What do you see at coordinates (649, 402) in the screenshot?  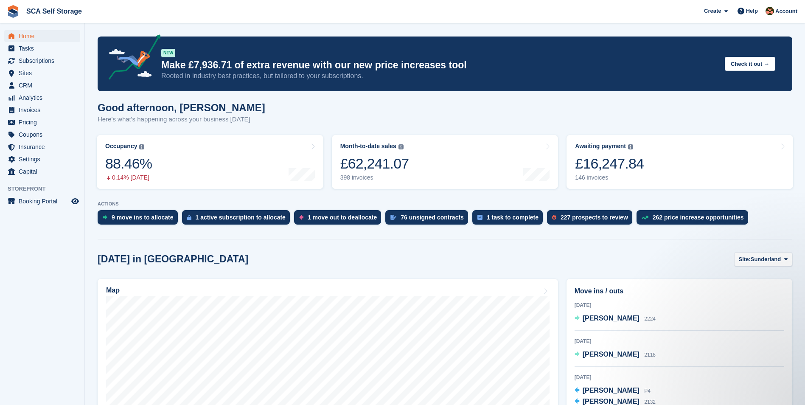 I see `span: 2132` at bounding box center [649, 402].